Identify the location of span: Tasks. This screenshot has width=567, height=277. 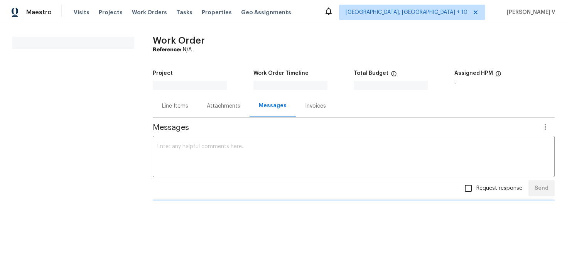
(184, 12).